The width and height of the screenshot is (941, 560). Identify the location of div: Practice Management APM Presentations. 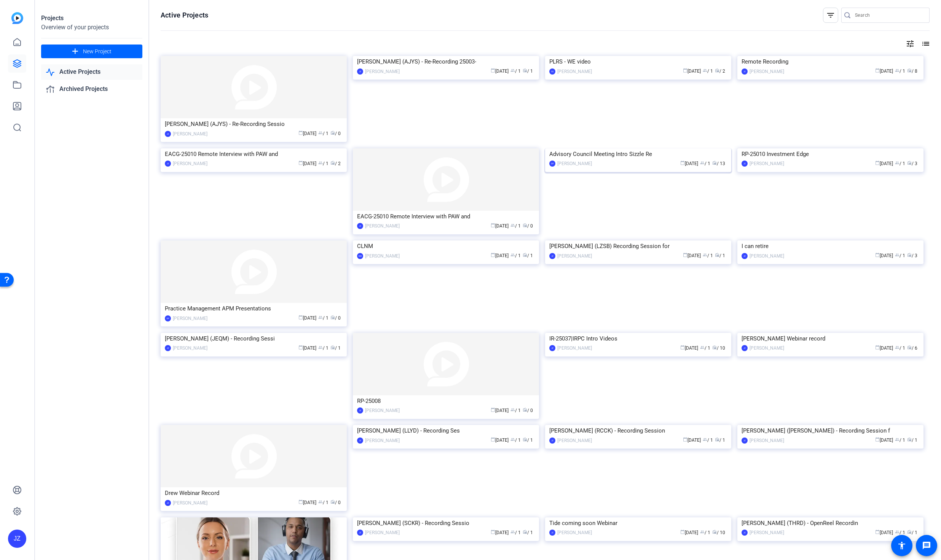
(253, 308).